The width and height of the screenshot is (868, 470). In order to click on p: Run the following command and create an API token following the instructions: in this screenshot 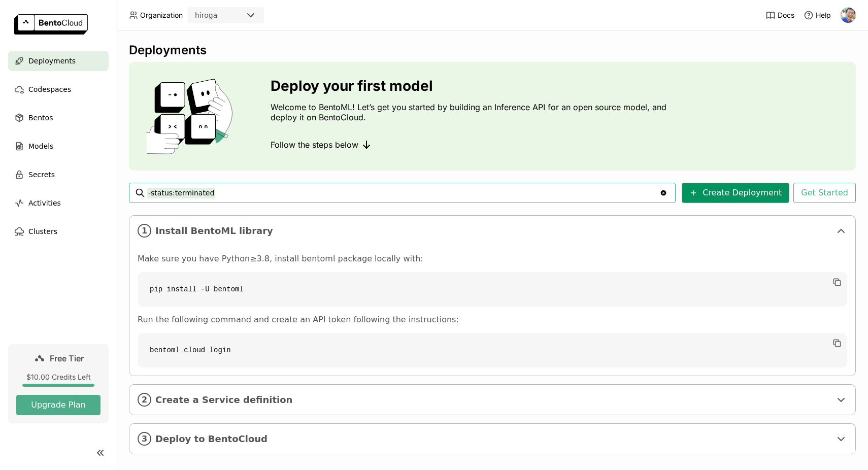, I will do `click(493, 320)`.